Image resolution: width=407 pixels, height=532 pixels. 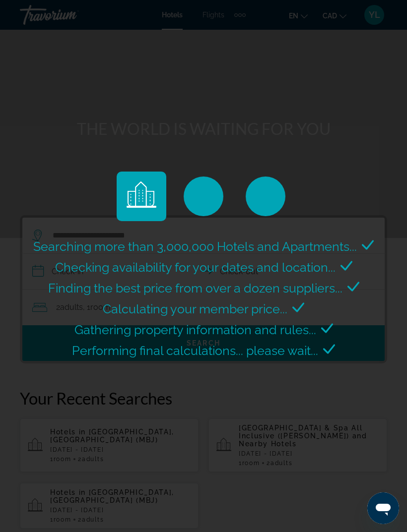 I want to click on span: Searching more than 3,000,000 Hotels and Apartments..., so click(x=195, y=246).